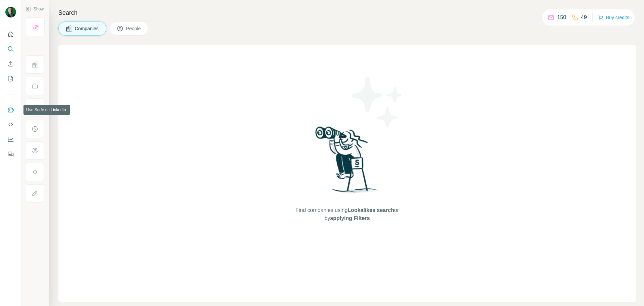  Describe the element at coordinates (11, 64) in the screenshot. I see `button: Enrich CSV` at that location.